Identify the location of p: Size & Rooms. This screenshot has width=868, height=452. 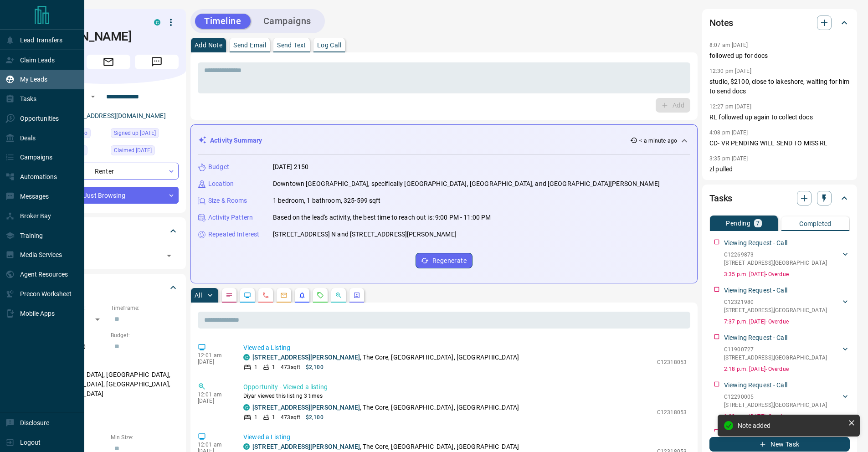
(228, 200).